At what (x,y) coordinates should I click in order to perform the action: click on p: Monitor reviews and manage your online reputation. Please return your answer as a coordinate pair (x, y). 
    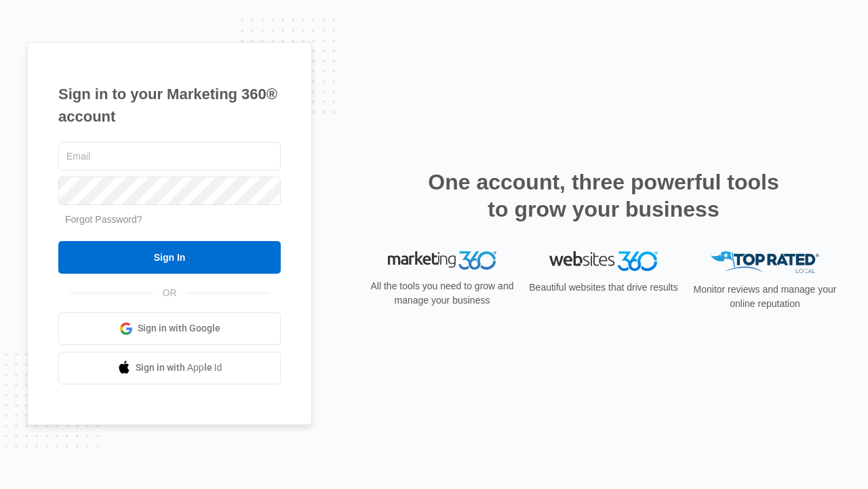
    Looking at the image, I should click on (765, 296).